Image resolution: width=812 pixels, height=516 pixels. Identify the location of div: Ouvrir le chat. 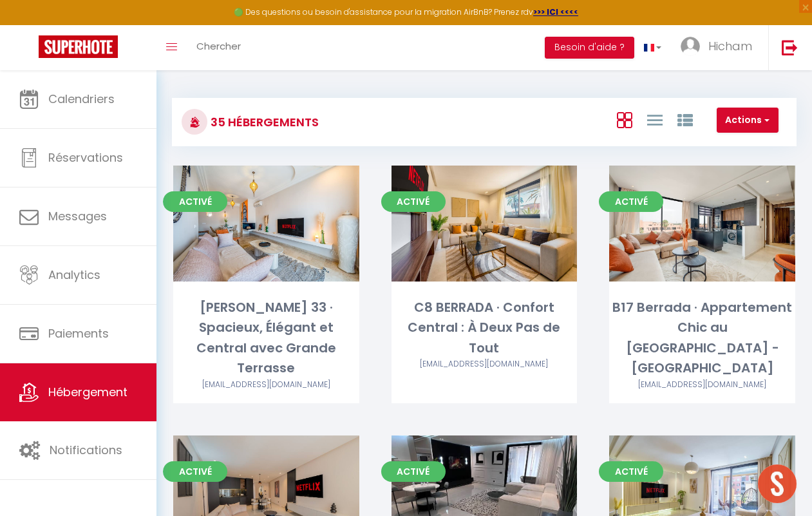
(778, 484).